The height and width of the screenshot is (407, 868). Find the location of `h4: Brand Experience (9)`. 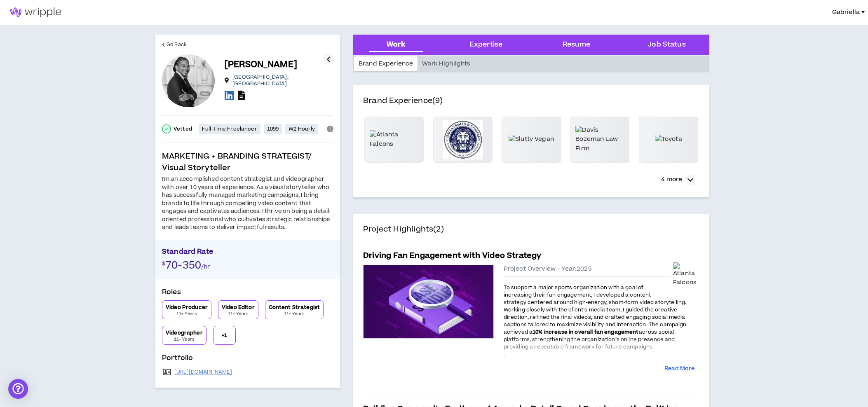

h4: Brand Experience (9) is located at coordinates (531, 106).